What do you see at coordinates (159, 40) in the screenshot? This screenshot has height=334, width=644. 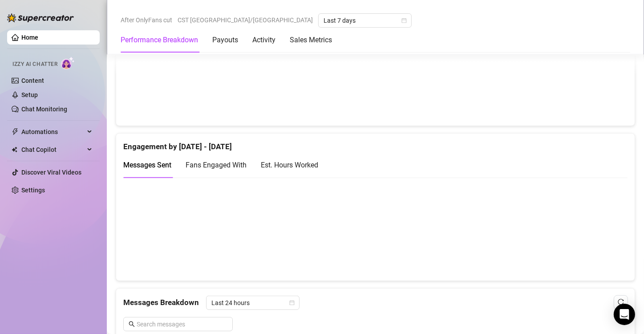 I see `div: Performance Breakdown` at bounding box center [159, 40].